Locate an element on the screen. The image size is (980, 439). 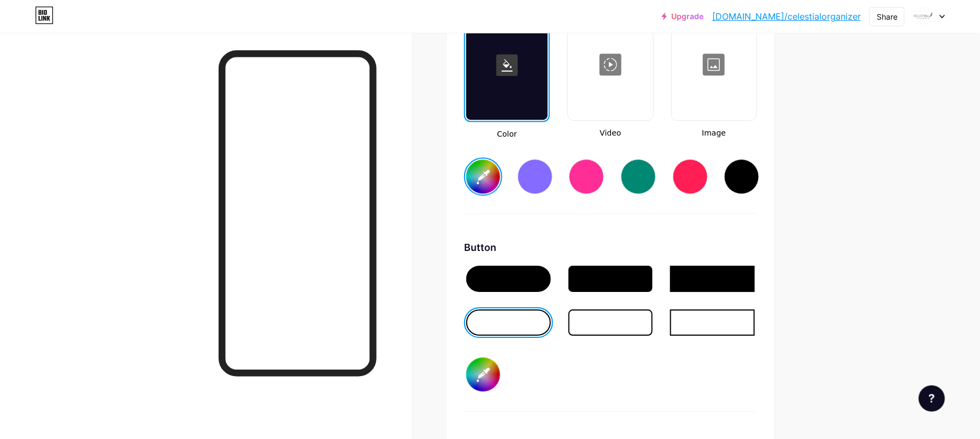
img: Celestial Wedding & Event is located at coordinates (923, 17).